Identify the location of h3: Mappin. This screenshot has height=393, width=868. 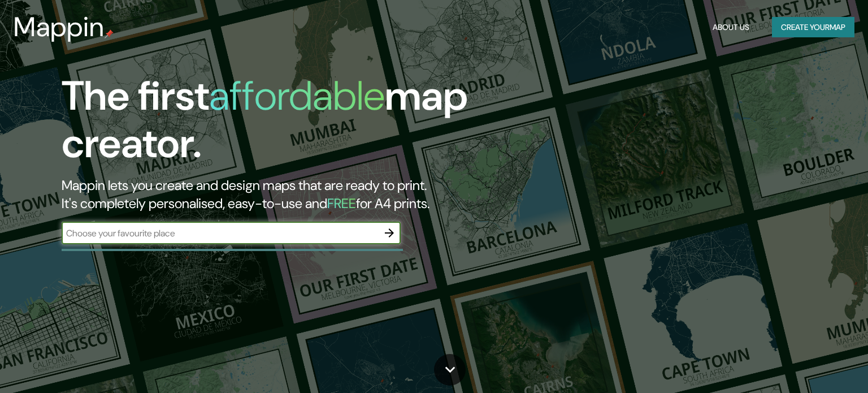
(59, 27).